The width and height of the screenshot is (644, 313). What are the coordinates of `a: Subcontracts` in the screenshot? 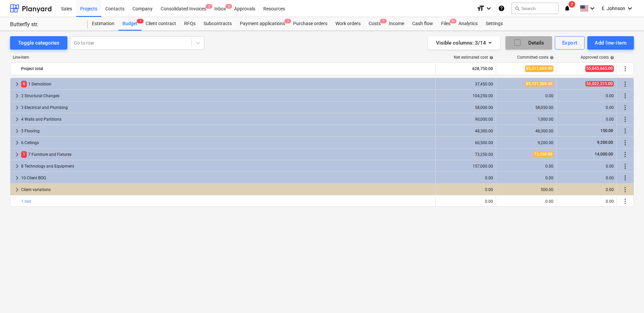 It's located at (218, 24).